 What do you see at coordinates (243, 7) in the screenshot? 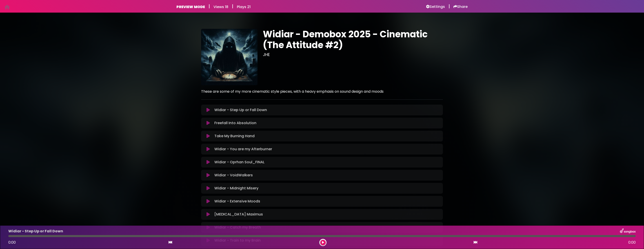
I see `h6: Plays 21` at bounding box center [243, 7].